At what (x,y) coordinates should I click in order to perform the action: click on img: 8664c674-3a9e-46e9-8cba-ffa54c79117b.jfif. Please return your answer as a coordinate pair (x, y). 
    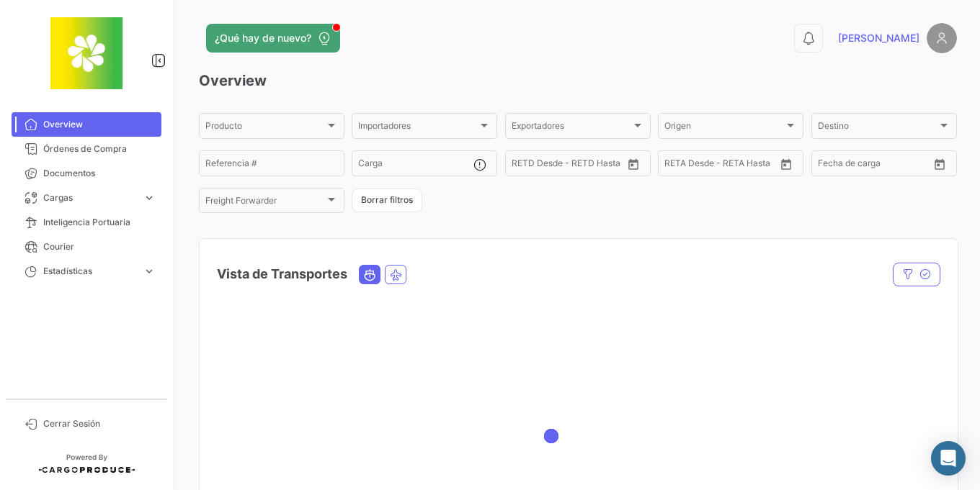
    Looking at the image, I should click on (86, 54).